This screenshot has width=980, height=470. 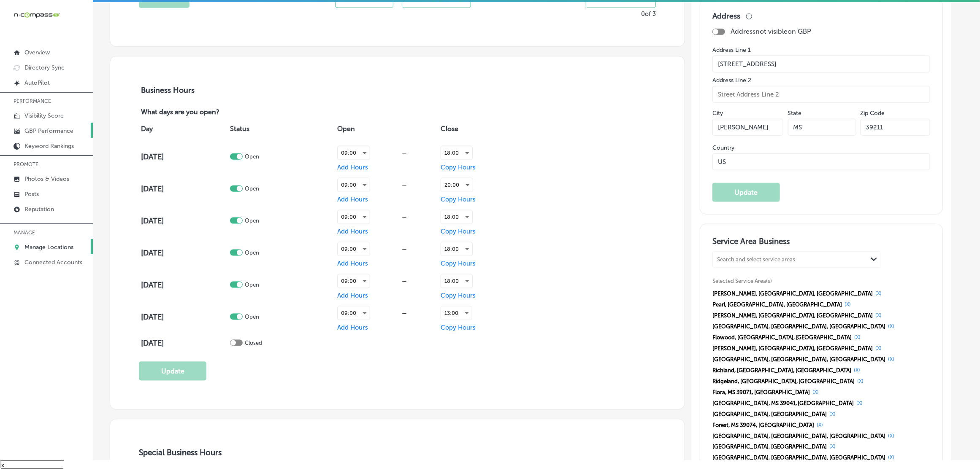 What do you see at coordinates (717, 113) in the screenshot?
I see `label: City` at bounding box center [717, 113].